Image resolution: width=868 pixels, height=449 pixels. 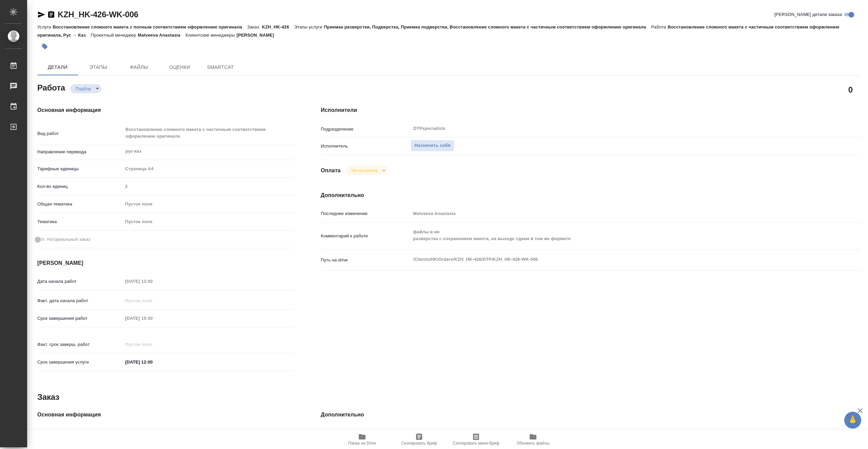 I want to click on p: Приемка разверстки, Подверстка, Приемка подверстки, Восстановление сложного макета с частичным со..., so click(x=487, y=27).